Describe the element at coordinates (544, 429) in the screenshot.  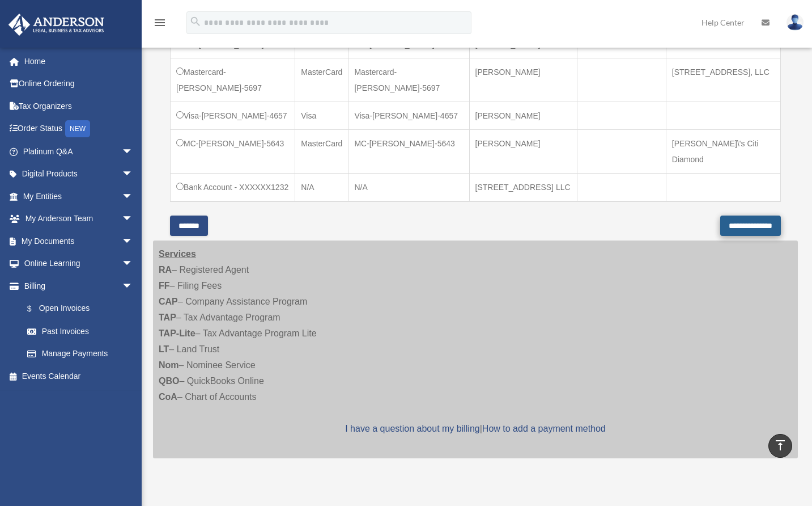
I see `a: How to add a payment method` at that location.